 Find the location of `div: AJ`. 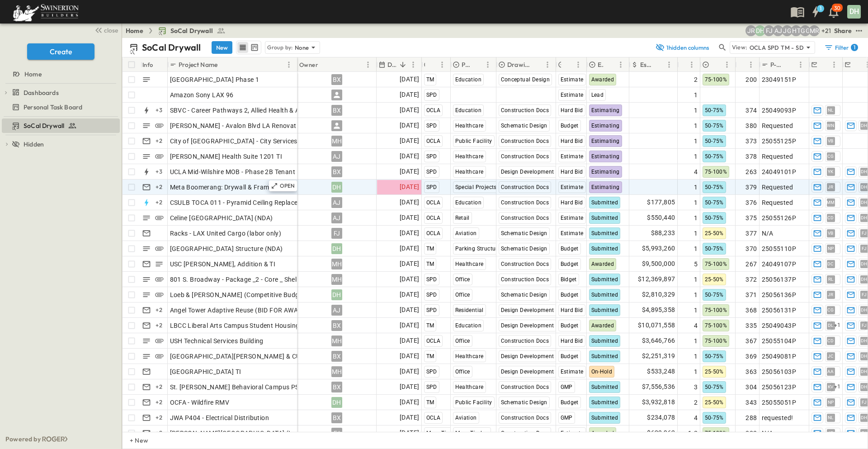

div: AJ is located at coordinates (337, 310).